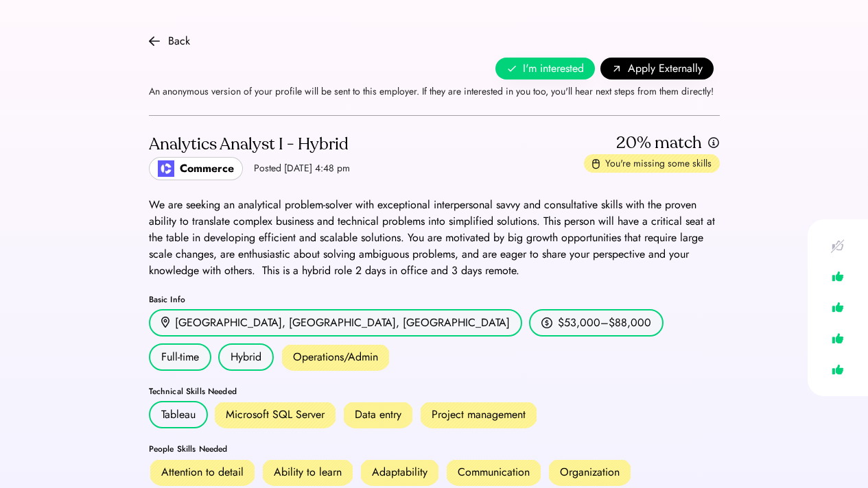 Image resolution: width=868 pixels, height=488 pixels. I want to click on div: Analytics Analyst I - Hybrid, so click(249, 144).